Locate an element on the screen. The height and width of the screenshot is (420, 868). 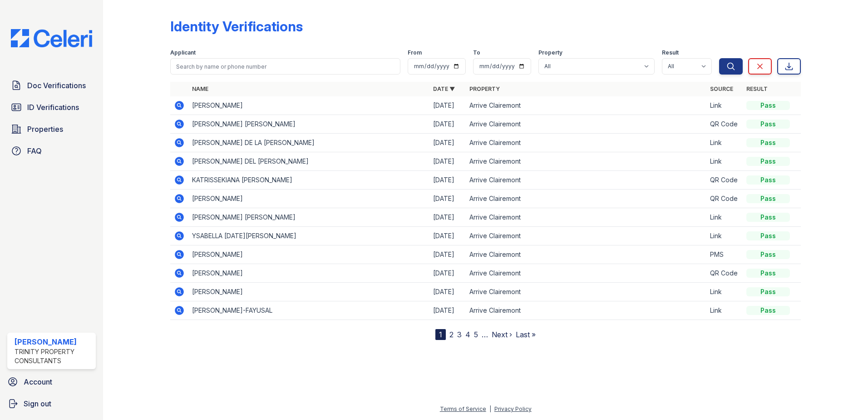
button: Sign out is located at coordinates (52, 403).